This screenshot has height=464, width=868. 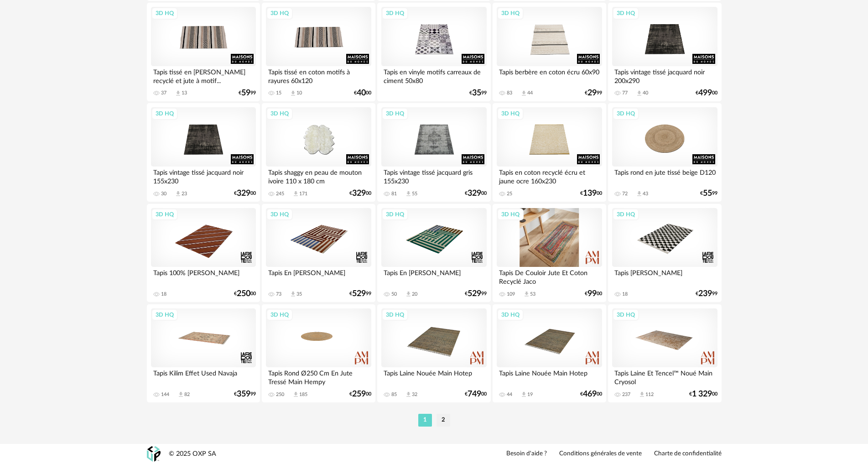 I want to click on div: 245, so click(x=280, y=194).